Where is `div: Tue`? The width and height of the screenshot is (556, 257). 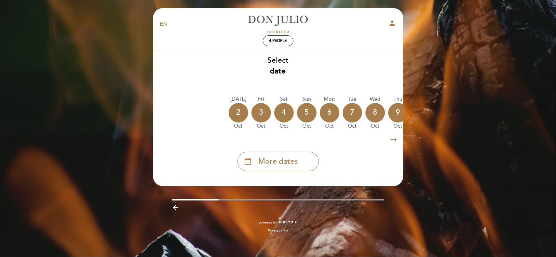
div: Tue is located at coordinates (352, 99).